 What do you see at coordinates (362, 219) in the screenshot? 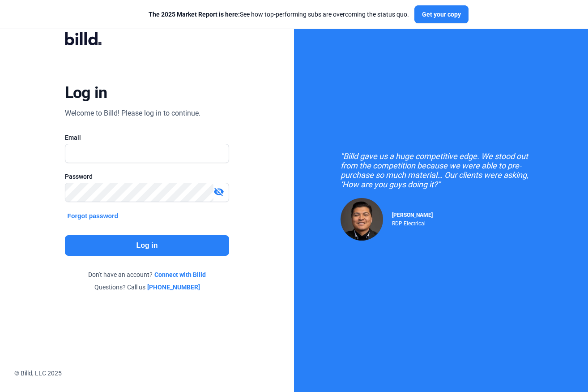
I see `img: Raul Pacheco` at bounding box center [362, 219].